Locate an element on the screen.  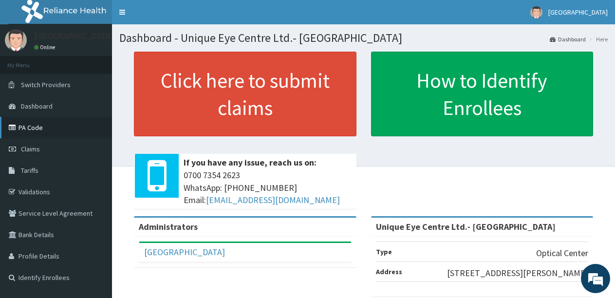
li: Here is located at coordinates (597, 39).